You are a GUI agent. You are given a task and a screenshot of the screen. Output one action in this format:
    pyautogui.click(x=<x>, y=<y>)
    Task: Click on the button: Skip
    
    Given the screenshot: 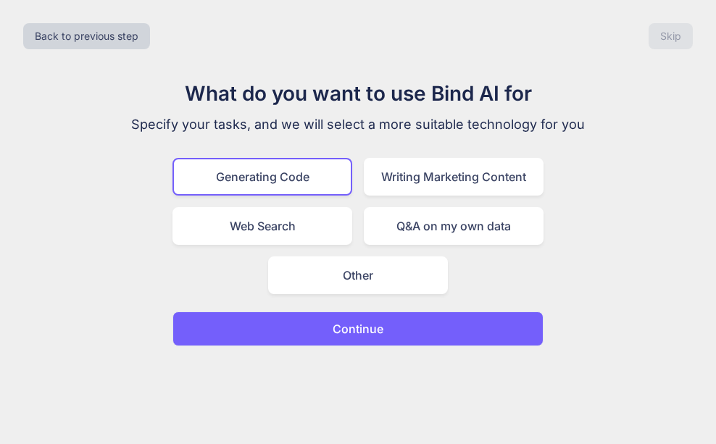 What is the action you would take?
    pyautogui.click(x=670, y=36)
    